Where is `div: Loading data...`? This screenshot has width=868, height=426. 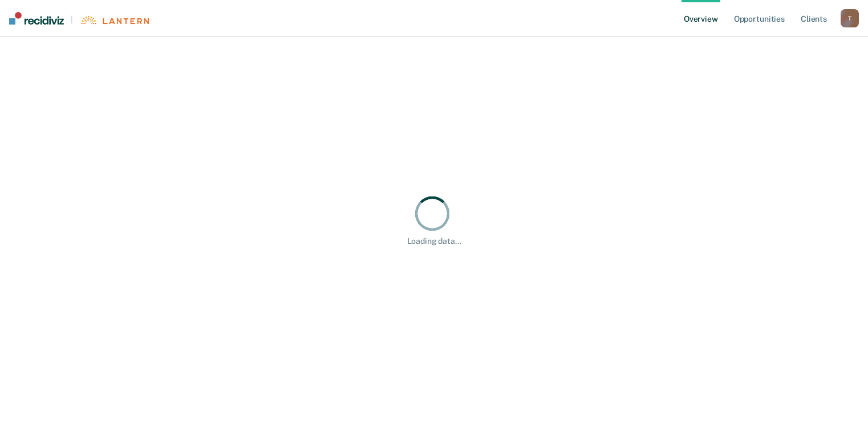 div: Loading data... is located at coordinates (434, 241).